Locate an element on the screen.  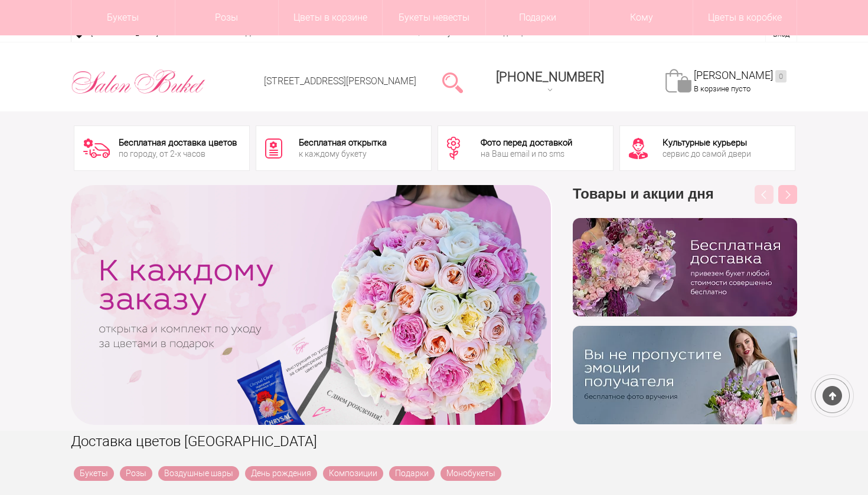
div: по городу, от 2-х часов is located at coordinates (178, 154).